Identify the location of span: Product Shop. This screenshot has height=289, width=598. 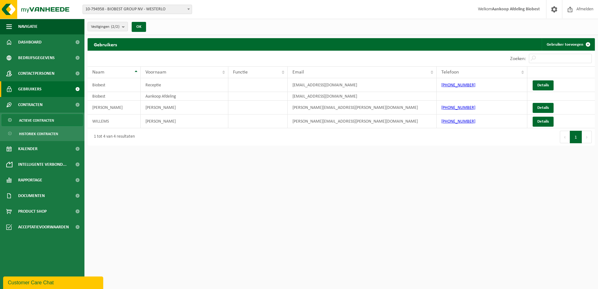
(32, 211).